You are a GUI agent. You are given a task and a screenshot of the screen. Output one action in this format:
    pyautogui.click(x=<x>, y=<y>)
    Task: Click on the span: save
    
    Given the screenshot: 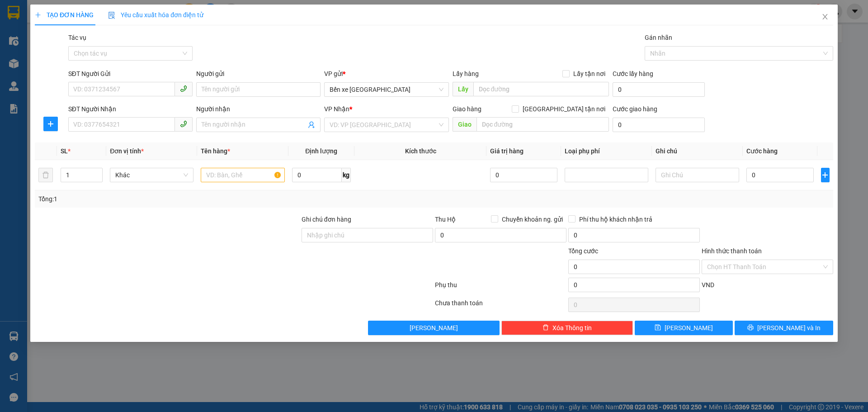 What is the action you would take?
    pyautogui.click(x=658, y=328)
    